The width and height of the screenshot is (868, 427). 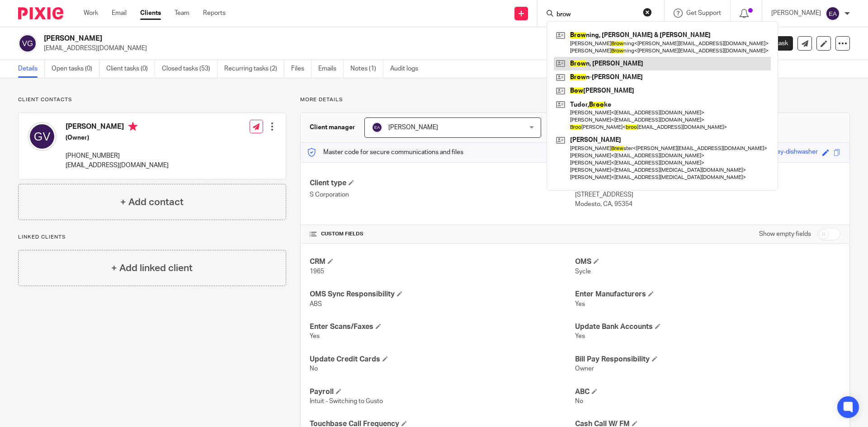 I want to click on a: Team, so click(x=182, y=13).